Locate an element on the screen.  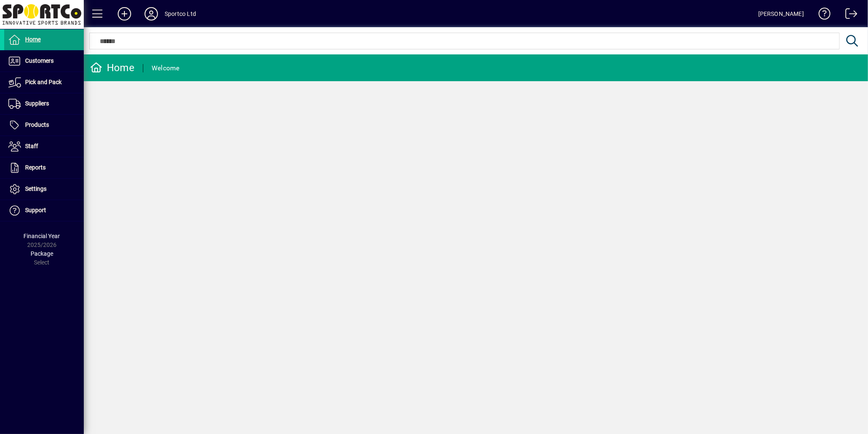
a: Knowledge Base is located at coordinates (821, 15).